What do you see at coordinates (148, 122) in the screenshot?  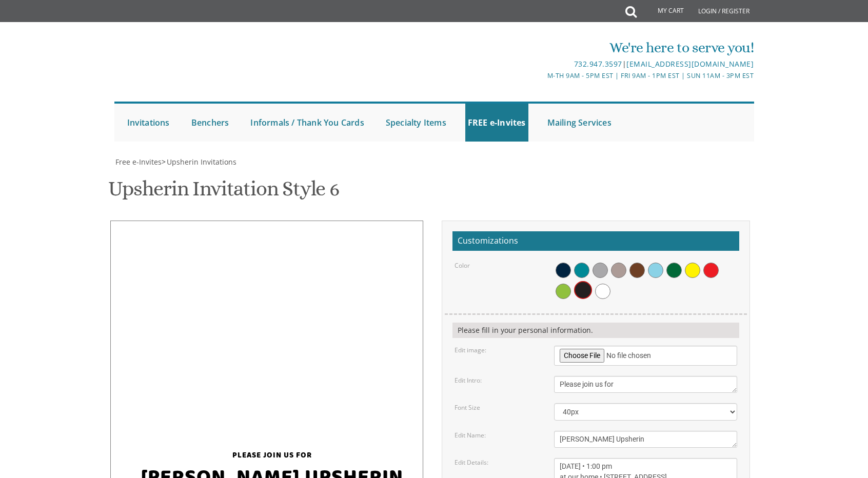 I see `a: Invitations` at bounding box center [148, 122].